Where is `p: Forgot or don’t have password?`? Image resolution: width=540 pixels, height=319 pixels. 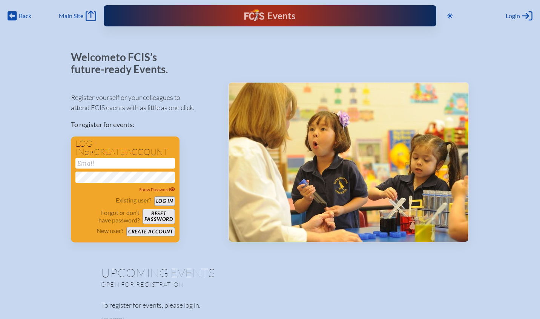
p: Forgot or don’t have password? is located at coordinates (108, 217).